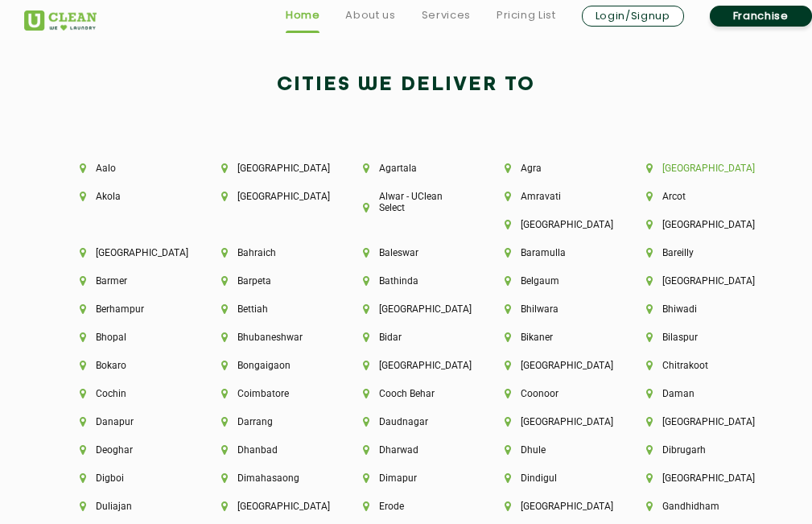  I want to click on a: Login/Signup, so click(633, 16).